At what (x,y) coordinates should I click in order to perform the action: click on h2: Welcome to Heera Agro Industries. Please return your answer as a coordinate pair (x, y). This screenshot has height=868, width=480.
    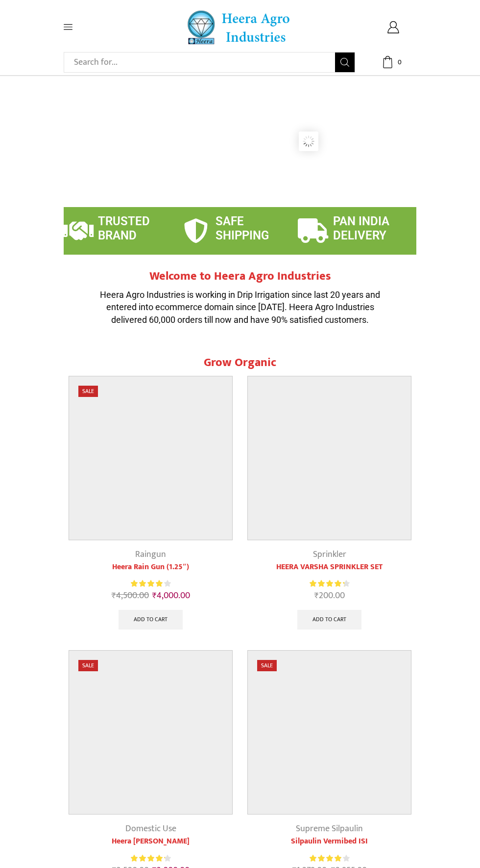
    Looking at the image, I should click on (240, 276).